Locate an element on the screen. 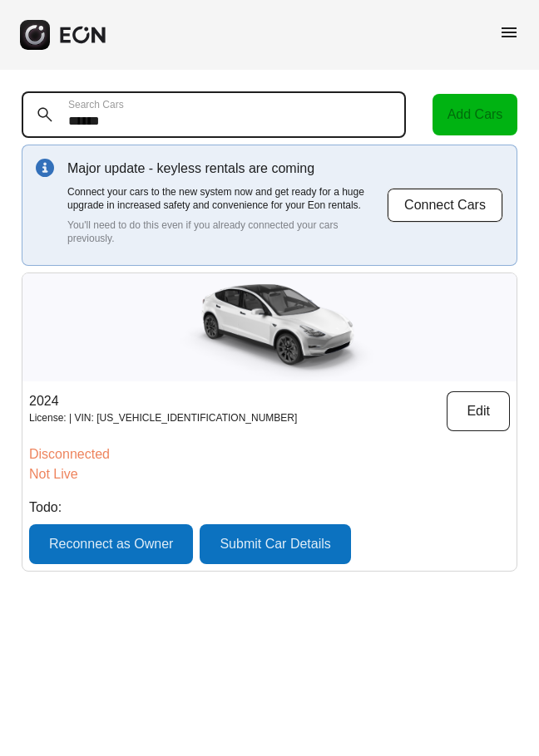  button: Reconnect as Owner is located at coordinates (111, 544).